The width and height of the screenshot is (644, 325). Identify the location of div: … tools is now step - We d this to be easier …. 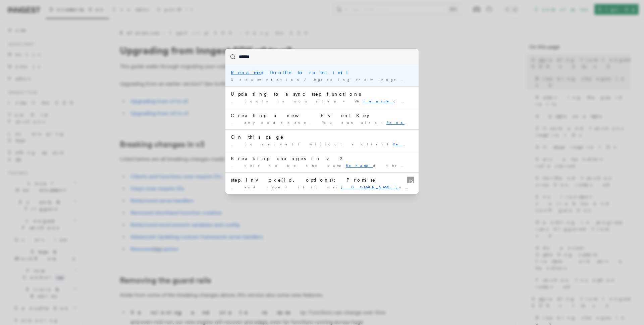
(322, 101).